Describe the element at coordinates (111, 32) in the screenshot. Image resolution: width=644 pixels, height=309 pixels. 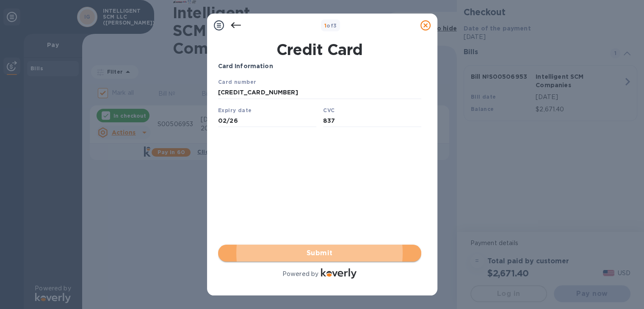
I see `b: CVC` at that location.